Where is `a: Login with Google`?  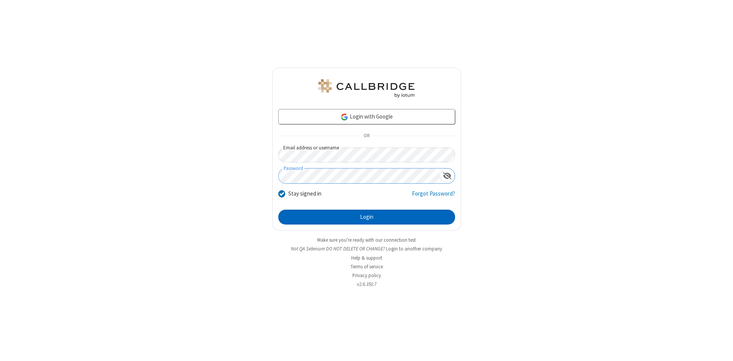 a: Login with Google is located at coordinates (366, 117).